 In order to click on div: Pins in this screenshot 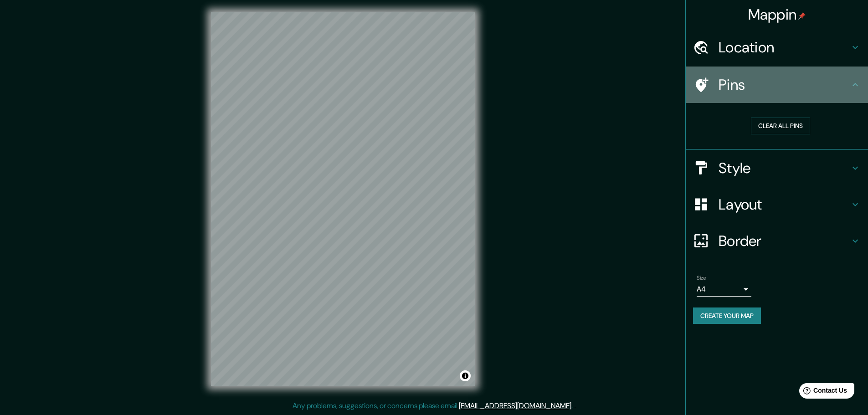, I will do `click(777, 84)`.